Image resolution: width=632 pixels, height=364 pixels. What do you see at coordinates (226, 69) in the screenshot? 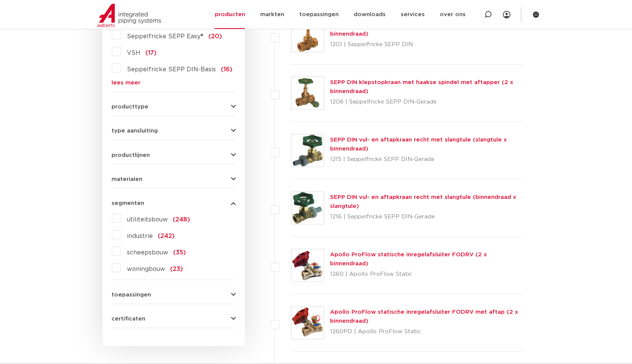
I see `span: (16)` at bounding box center [226, 69].